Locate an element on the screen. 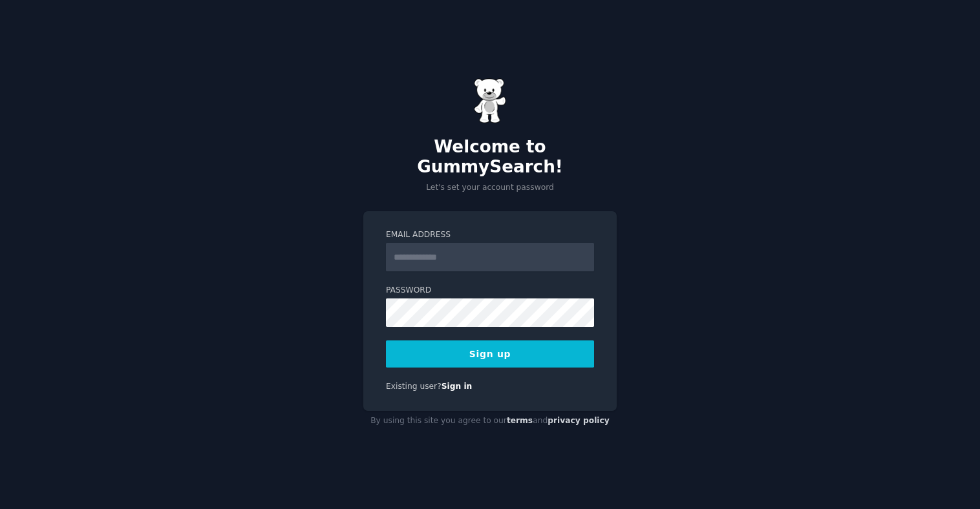 The width and height of the screenshot is (980, 509). a: privacy policy is located at coordinates (578, 421).